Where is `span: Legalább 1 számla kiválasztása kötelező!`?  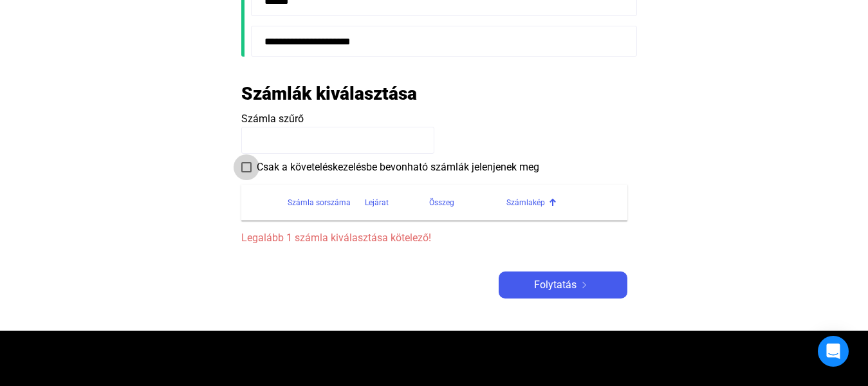
span: Legalább 1 számla kiválasztása kötelező! is located at coordinates (434, 238).